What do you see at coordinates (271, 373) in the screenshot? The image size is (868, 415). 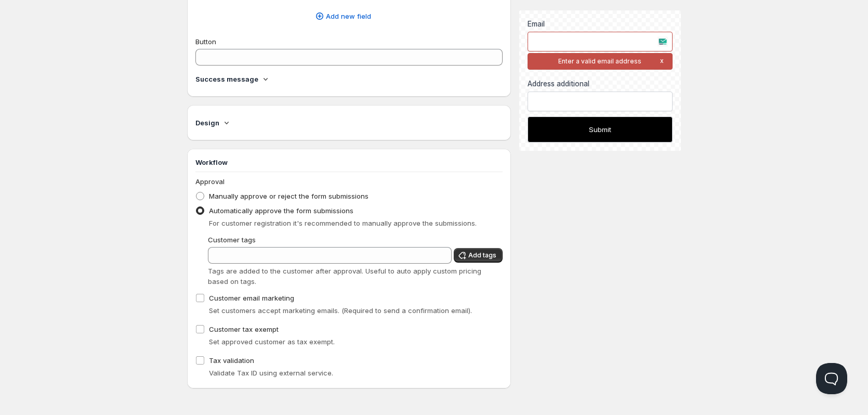 I see `span: Validate Tax ID using external service.` at bounding box center [271, 373].